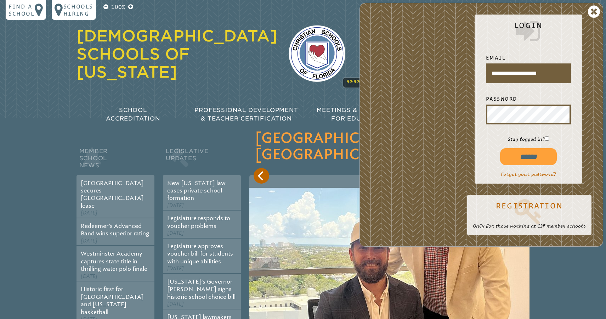  Describe the element at coordinates (199, 222) in the screenshot. I see `a: Legislature responds to voucher problems` at that location.